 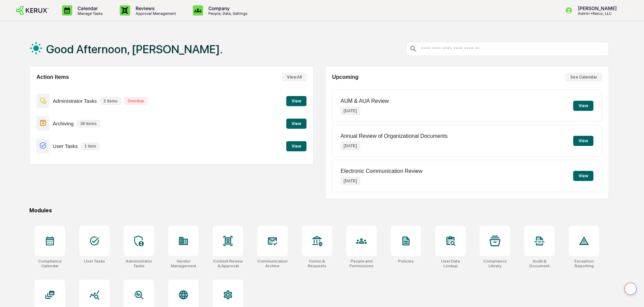 I want to click on p: Company, so click(x=227, y=8).